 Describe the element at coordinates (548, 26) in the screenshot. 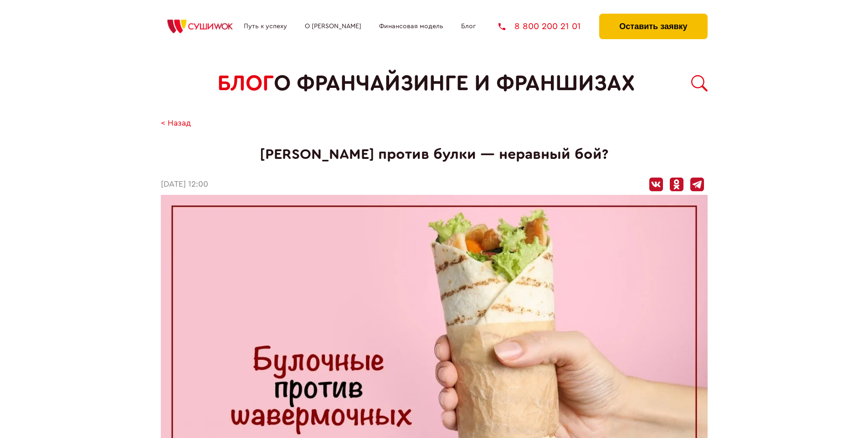

I see `span: 8 800 200 21 01` at that location.